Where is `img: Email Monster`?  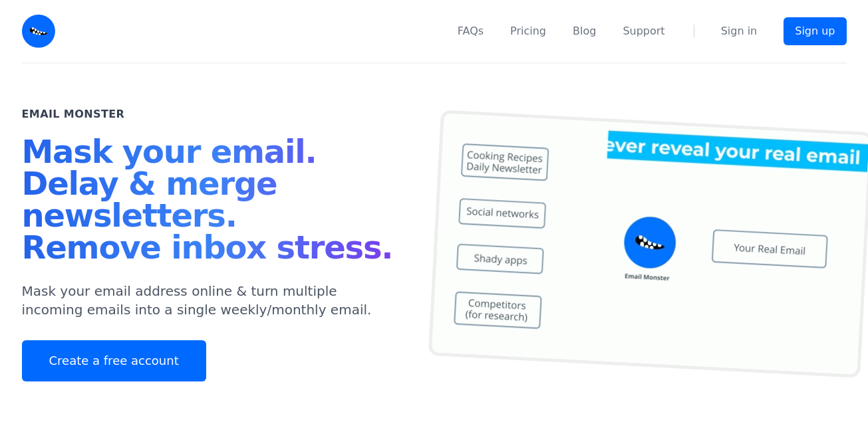 img: Email Monster is located at coordinates (39, 31).